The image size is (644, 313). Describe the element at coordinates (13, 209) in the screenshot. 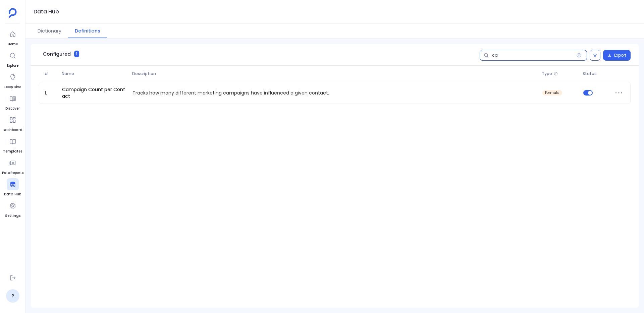

I see `a: Settings` at that location.